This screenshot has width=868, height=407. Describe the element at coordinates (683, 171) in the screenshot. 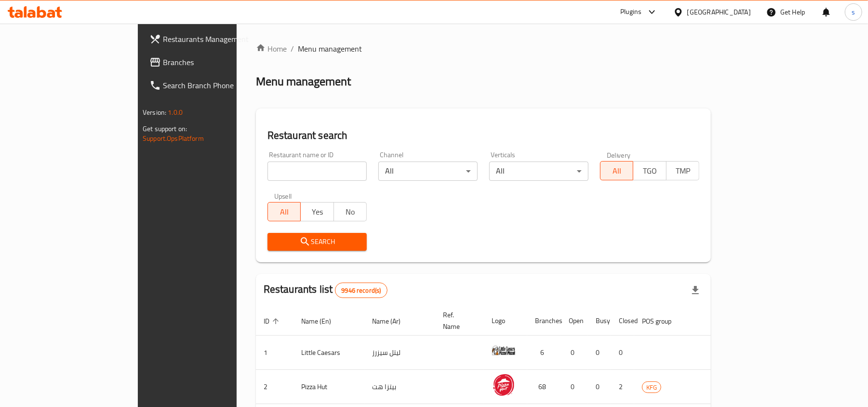

I see `span: TMP` at that location.